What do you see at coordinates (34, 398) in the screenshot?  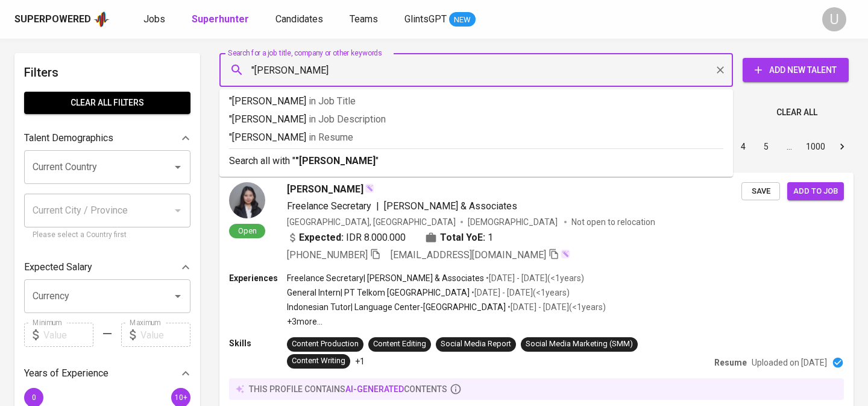 I see `span: 0` at bounding box center [34, 398].